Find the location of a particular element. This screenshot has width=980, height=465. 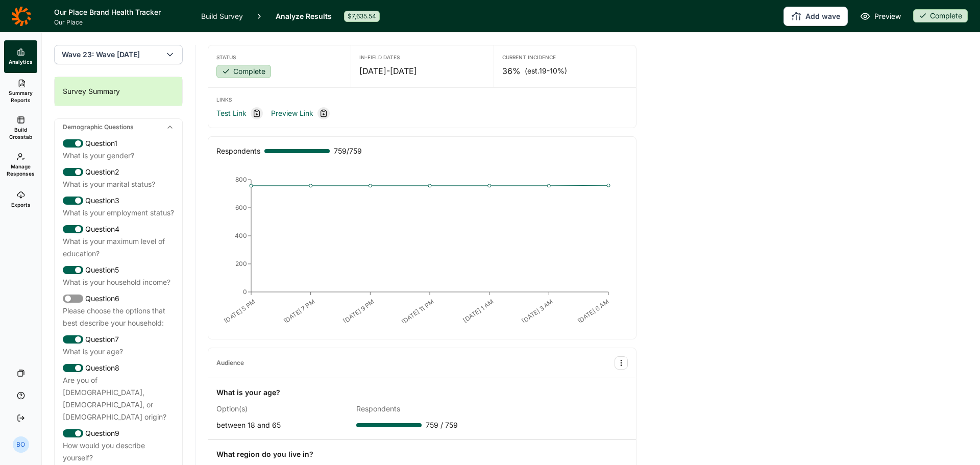

div: Question 5 is located at coordinates (118, 270).